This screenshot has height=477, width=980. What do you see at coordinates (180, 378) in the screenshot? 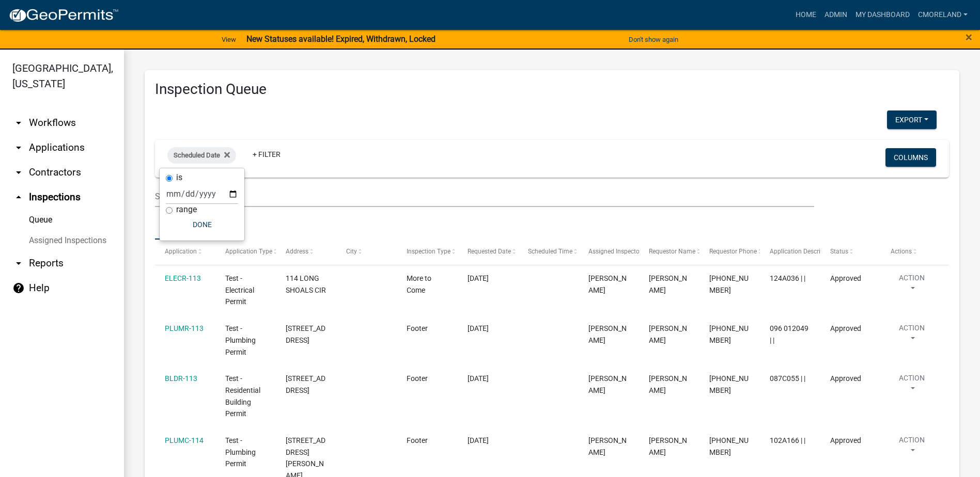
I see `a: BLDR-113` at bounding box center [180, 378].